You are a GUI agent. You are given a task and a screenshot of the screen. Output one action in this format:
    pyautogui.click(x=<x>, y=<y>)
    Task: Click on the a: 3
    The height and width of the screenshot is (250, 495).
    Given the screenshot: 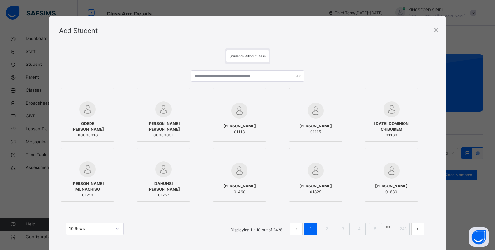 What is the action you would take?
    pyautogui.click(x=343, y=229)
    